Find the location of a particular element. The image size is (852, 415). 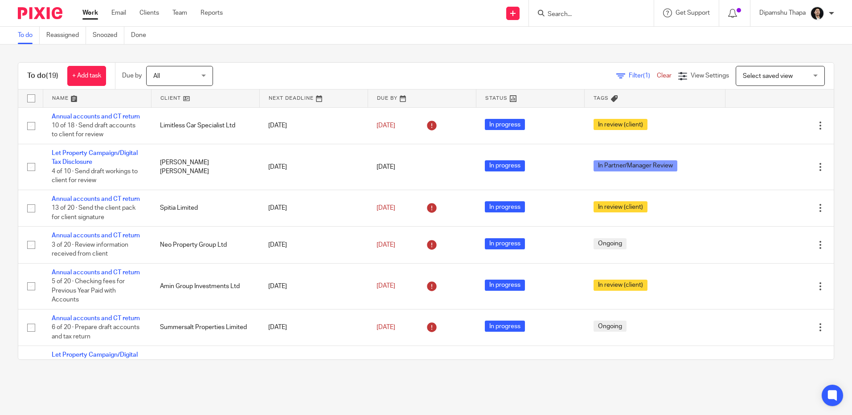

p: Dipamshu Thapa is located at coordinates (782, 13).